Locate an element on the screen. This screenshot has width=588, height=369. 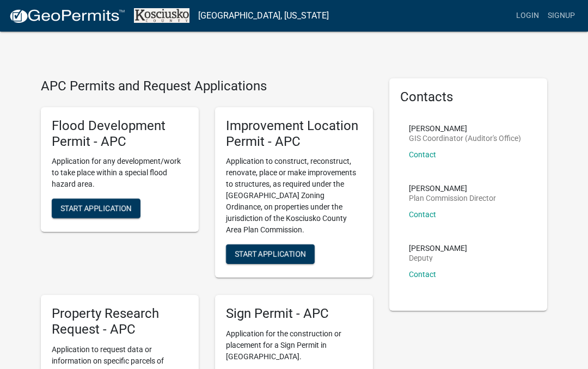
h5: Contacts is located at coordinates (468, 97).